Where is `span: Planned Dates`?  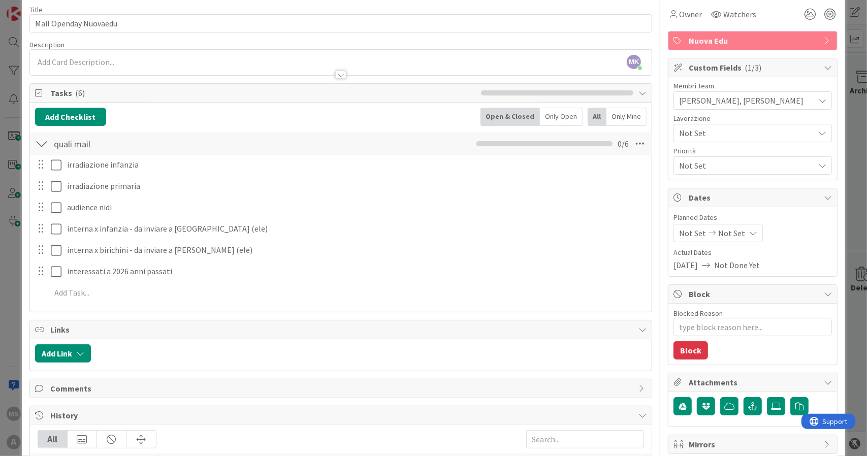 span: Planned Dates is located at coordinates (753, 217).